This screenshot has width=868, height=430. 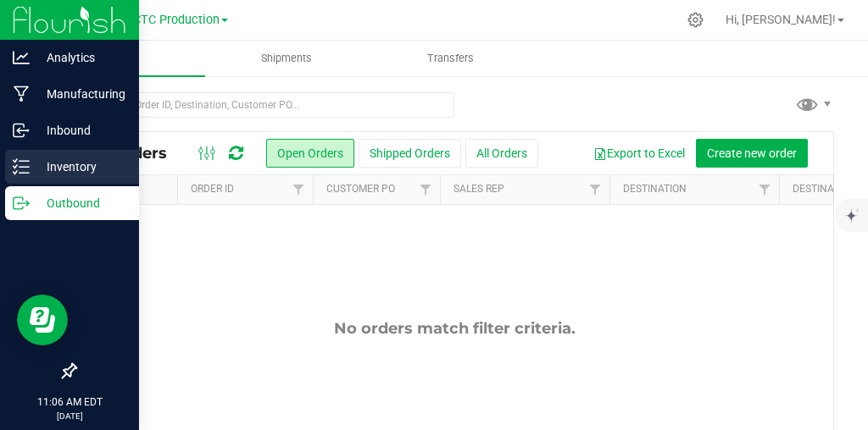 I want to click on p: Manufacturing, so click(x=80, y=94).